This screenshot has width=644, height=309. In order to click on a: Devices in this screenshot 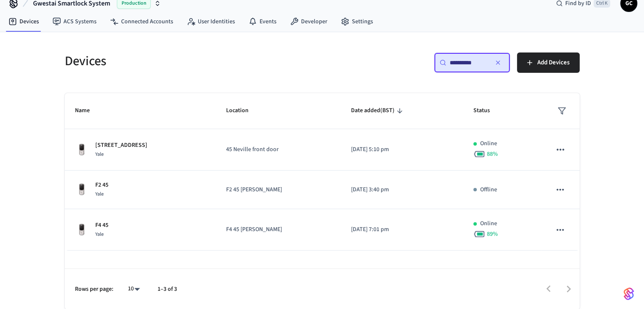, I will do `click(23, 22)`.